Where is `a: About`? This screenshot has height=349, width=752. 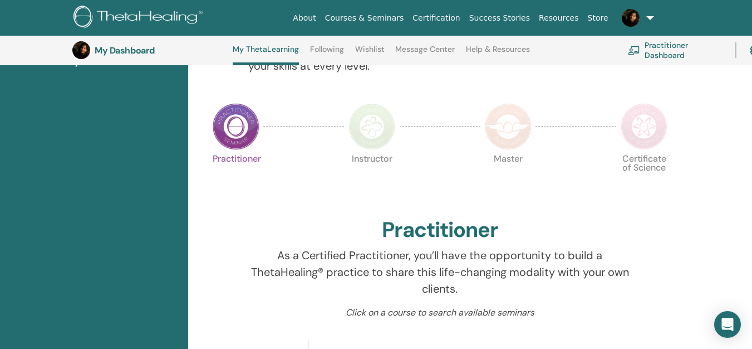 a: About is located at coordinates (304, 18).